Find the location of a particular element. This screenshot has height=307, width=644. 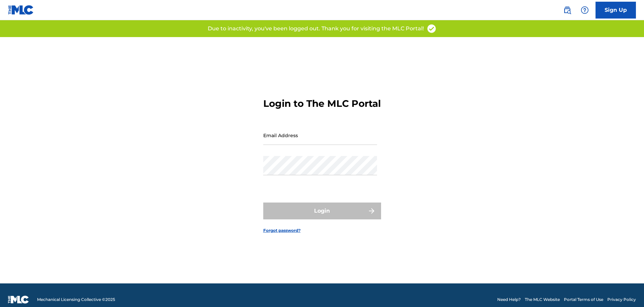

img: logo is located at coordinates (18, 300).